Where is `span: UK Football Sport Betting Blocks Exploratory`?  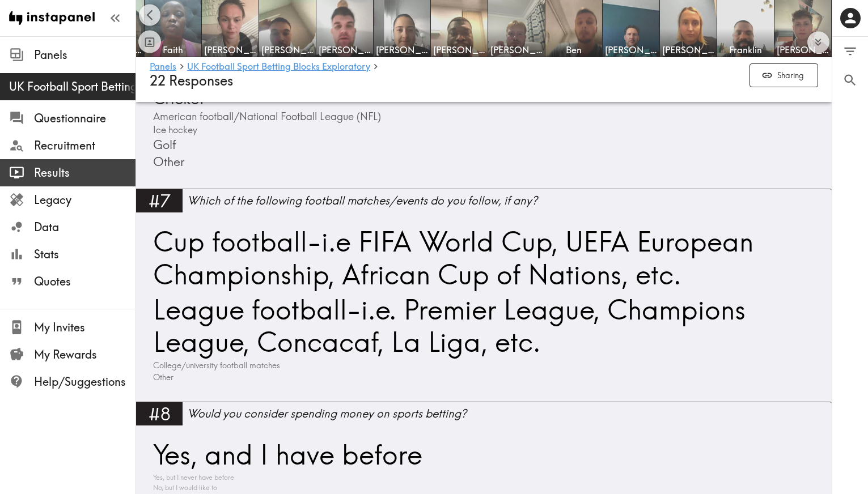 span: UK Football Sport Betting Blocks Exploratory is located at coordinates (72, 87).